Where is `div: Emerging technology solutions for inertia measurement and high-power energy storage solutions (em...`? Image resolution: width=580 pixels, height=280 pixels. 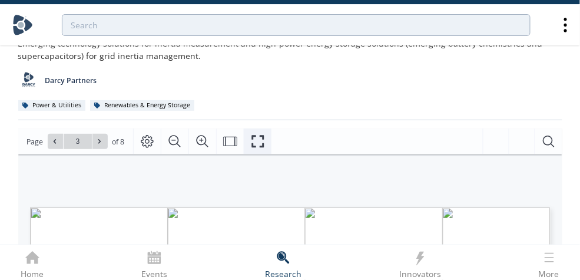
div: Emerging technology solutions for inertia measurement and high-power energy storage solutions (em... is located at coordinates (291, 49).